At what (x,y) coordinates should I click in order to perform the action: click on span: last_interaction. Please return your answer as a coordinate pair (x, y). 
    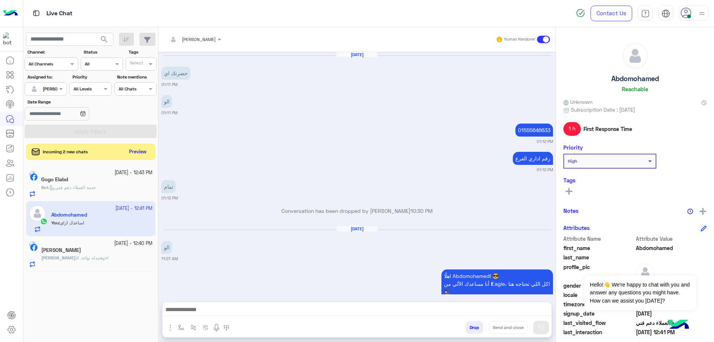
    Looking at the image, I should click on (599, 332).